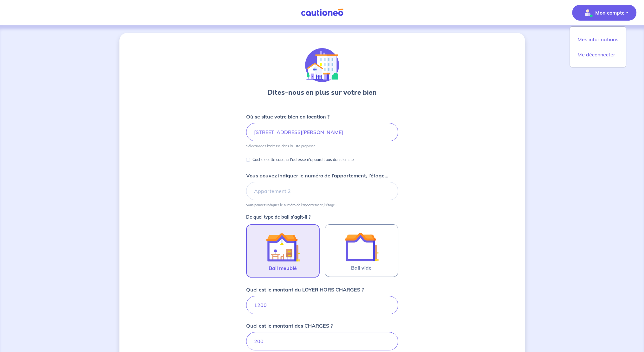 This screenshot has height=352, width=644. I want to click on img: illu_empty_lease.svg, so click(362, 247).